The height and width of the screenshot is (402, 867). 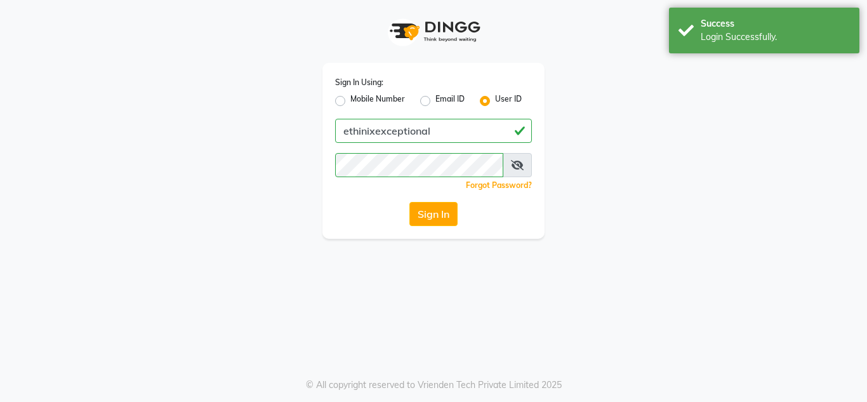 I want to click on label: Mobile Number, so click(x=378, y=101).